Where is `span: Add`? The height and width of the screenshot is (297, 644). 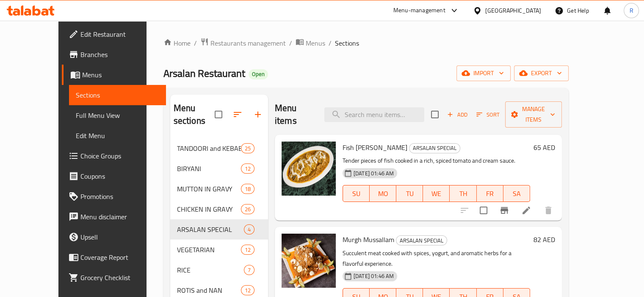 span: Add is located at coordinates (457, 114).